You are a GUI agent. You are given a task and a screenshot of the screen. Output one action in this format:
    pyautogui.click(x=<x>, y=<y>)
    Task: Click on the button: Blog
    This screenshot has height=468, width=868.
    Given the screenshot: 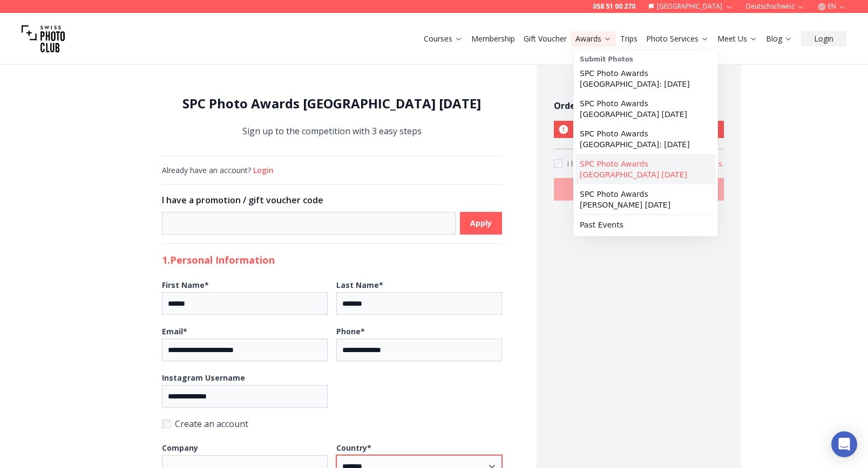 What is the action you would take?
    pyautogui.click(x=779, y=39)
    